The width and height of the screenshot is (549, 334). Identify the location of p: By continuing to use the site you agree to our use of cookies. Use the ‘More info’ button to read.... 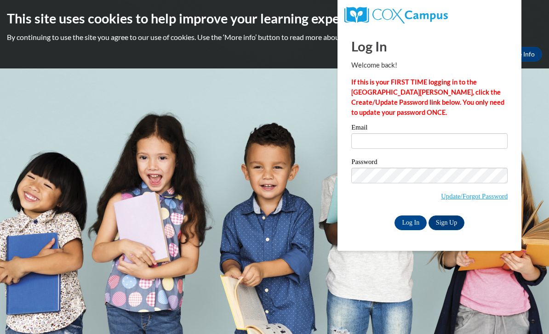
(275, 37).